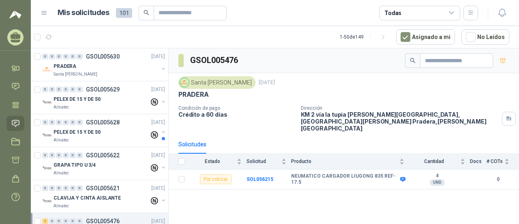  What do you see at coordinates (269, 161) in the screenshot?
I see `th: Solicitud` at bounding box center [269, 161].